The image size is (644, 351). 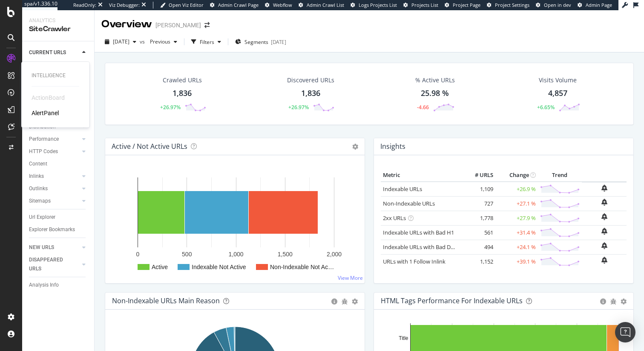 What do you see at coordinates (45, 113) in the screenshot?
I see `div: AlertPanel` at bounding box center [45, 113].